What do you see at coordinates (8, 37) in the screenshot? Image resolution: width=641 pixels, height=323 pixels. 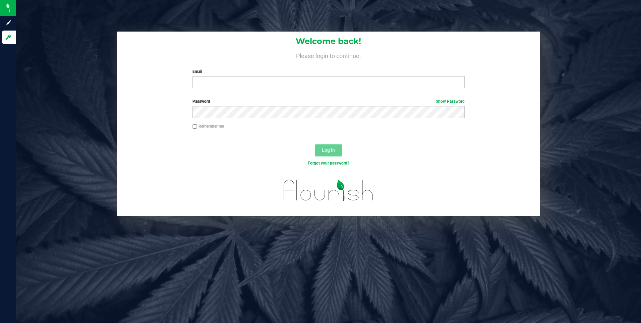 I see `inline-svg: Log in` at bounding box center [8, 37].